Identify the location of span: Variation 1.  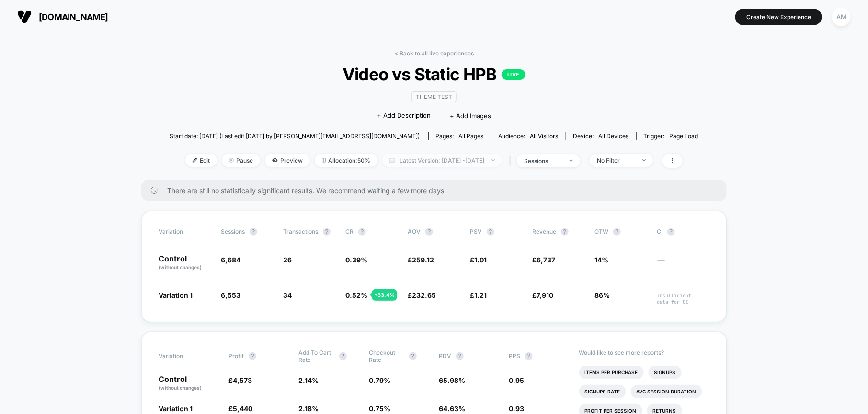
(175, 409).